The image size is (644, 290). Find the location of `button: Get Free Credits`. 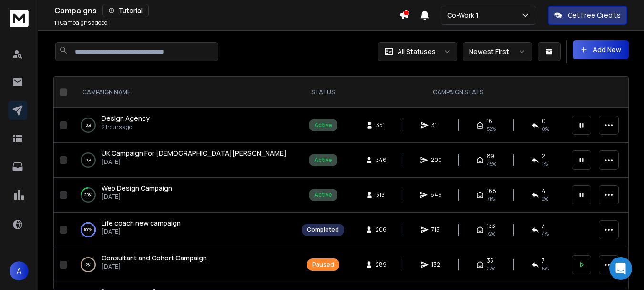

button: Get Free Credits is located at coordinates (588, 15).